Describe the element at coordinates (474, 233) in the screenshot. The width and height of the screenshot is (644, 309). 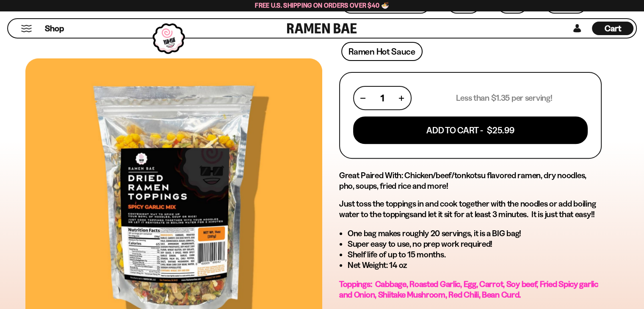
I see `li: One bag makes roughly 20 servings, it is a BIG bag!` at that location.